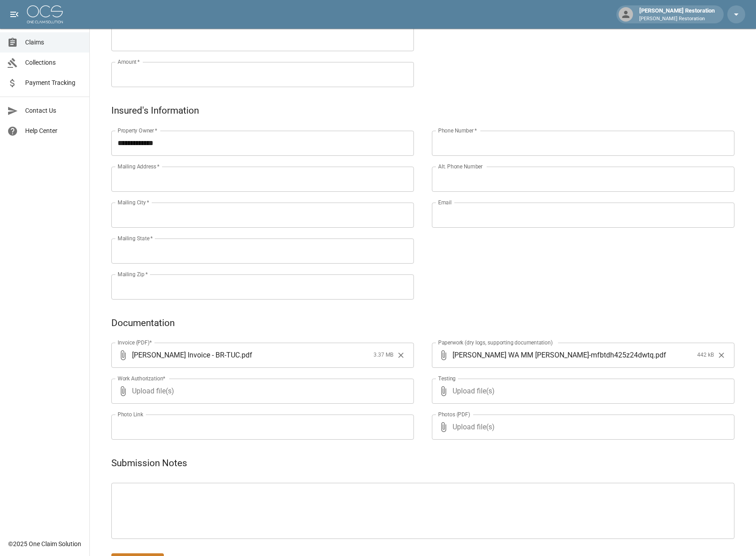  Describe the element at coordinates (54, 42) in the screenshot. I see `span: Claims` at that location.